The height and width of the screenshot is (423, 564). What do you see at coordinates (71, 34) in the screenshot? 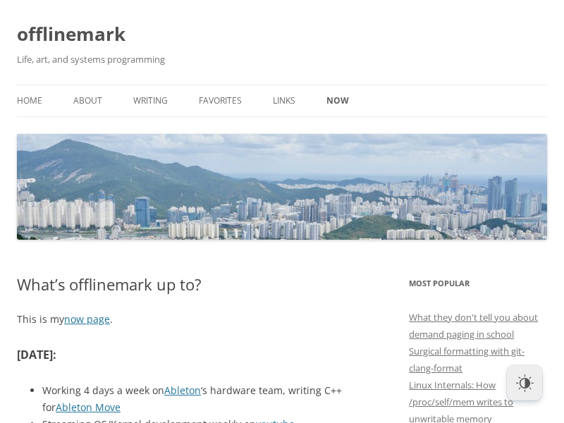
I see `a: offlinemark` at bounding box center [71, 34].